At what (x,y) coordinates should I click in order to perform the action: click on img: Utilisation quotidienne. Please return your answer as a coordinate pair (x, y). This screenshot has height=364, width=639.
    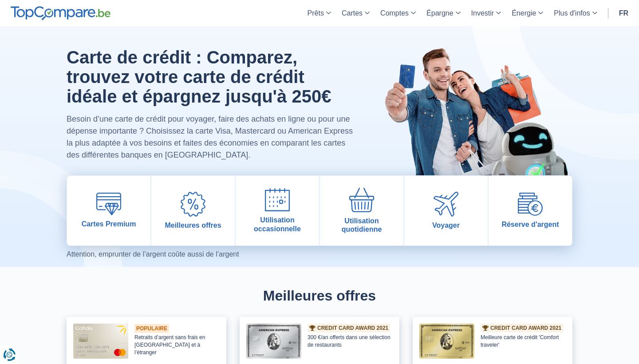
    Looking at the image, I should click on (362, 199).